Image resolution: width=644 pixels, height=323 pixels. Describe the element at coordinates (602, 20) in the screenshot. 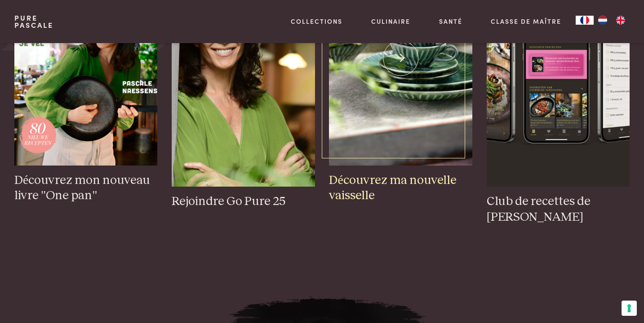

I see `aside: Language selected: Français` at that location.